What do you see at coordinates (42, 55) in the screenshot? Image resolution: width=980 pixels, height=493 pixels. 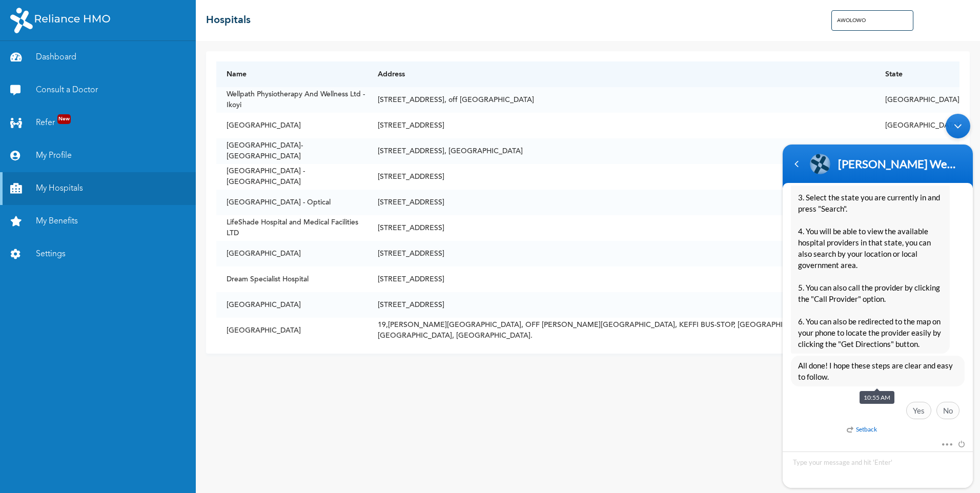 I see `img: d_794563401_operators_776852000003600019` at bounding box center [42, 55].